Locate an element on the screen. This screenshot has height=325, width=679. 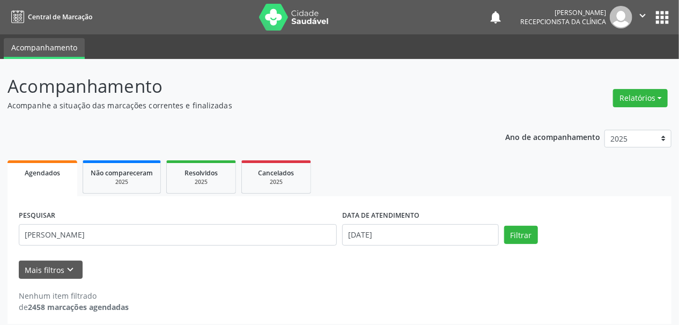
span: Central de Marcação is located at coordinates (60, 17).